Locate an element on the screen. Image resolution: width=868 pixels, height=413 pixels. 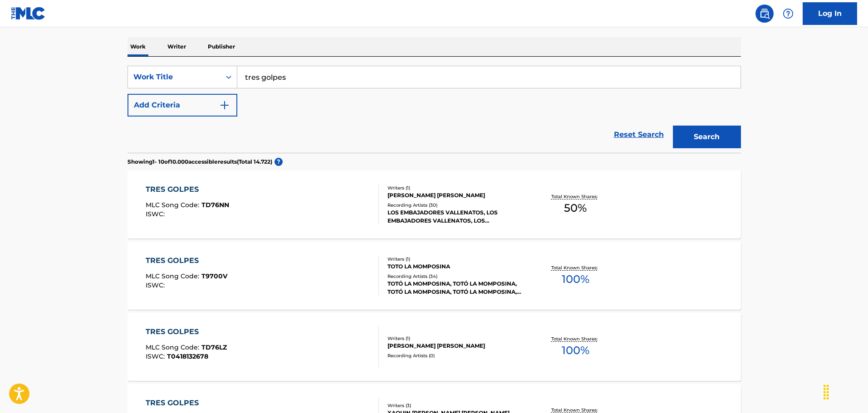
p: Writer is located at coordinates (177, 47).